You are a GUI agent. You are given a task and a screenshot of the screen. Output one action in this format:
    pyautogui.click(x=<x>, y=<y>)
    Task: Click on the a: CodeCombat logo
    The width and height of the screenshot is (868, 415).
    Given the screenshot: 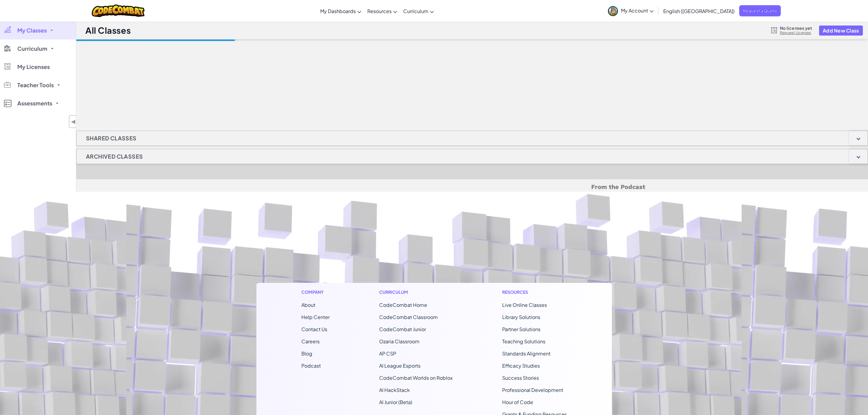 What is the action you would take?
    pyautogui.click(x=118, y=10)
    